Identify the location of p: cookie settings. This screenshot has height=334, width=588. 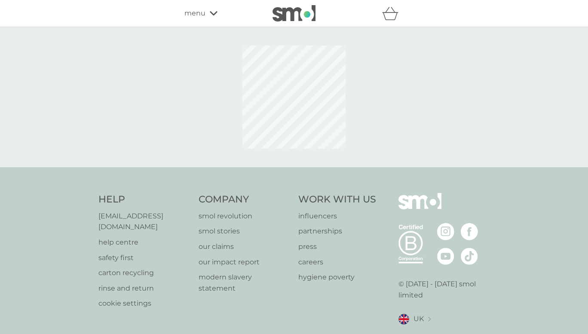
(144, 304).